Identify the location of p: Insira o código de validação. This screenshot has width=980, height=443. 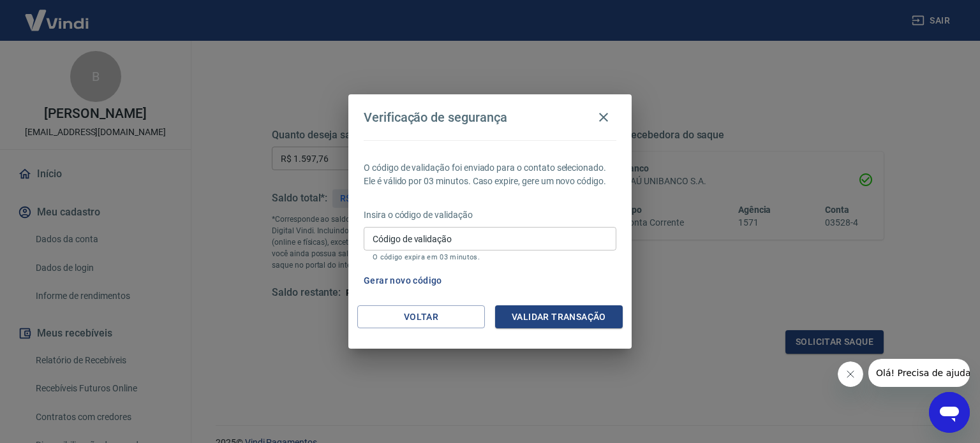
(490, 215).